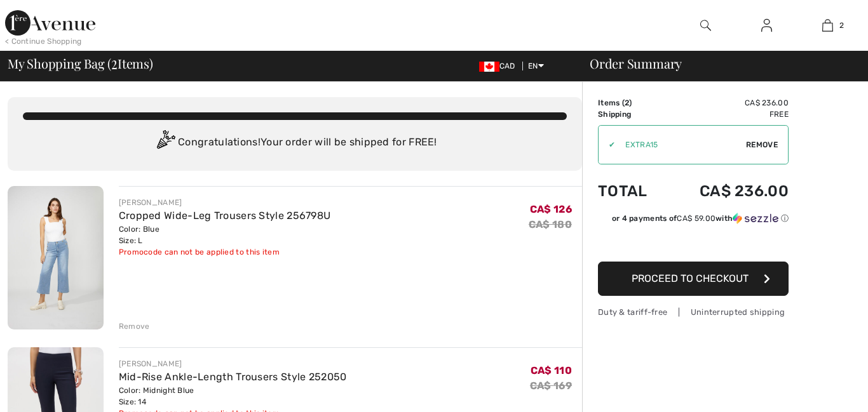 Image resolution: width=868 pixels, height=412 pixels. What do you see at coordinates (55, 258) in the screenshot?
I see `img: Cropped Wide-Leg Trousers Style 256798U` at bounding box center [55, 258].